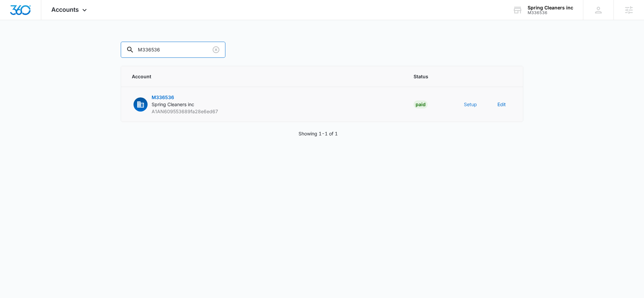 The height and width of the screenshot is (298, 644). I want to click on p: Showing 1-1 of 1, so click(318, 133).